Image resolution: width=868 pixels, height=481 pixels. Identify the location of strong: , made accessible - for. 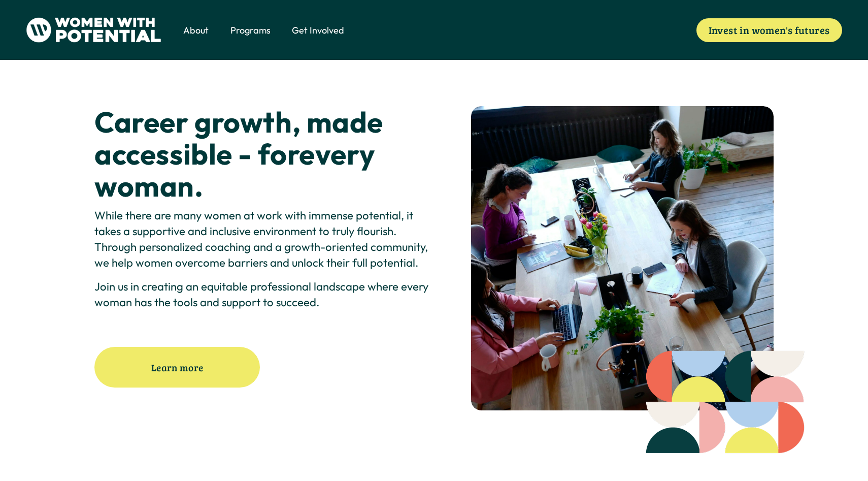
(242, 137).